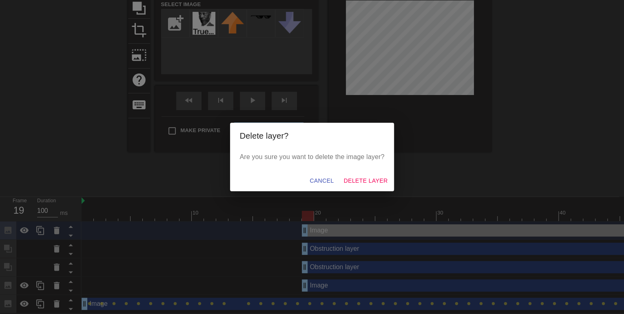  Describe the element at coordinates (366, 181) in the screenshot. I see `span: Delete Layer` at that location.